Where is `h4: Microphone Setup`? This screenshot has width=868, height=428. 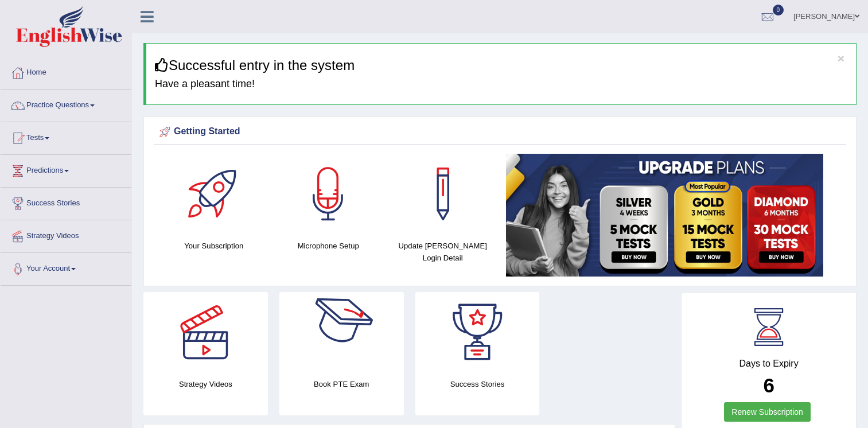 h4: Microphone Setup is located at coordinates (329, 246).